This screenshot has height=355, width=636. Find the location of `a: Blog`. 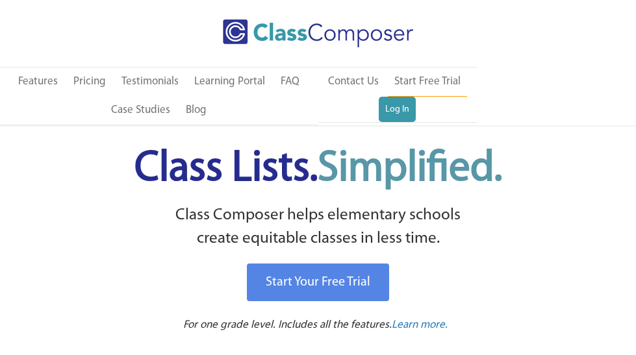

a: Blog is located at coordinates (196, 110).